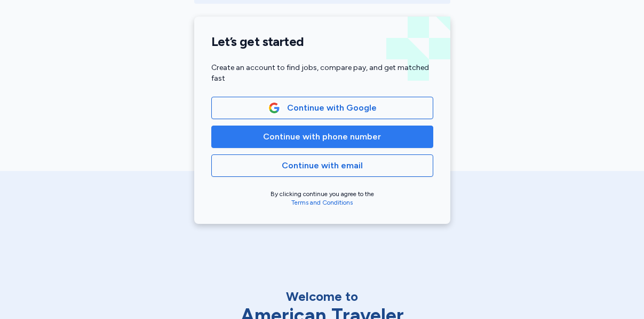 This screenshot has width=644, height=319. Describe the element at coordinates (322, 202) in the screenshot. I see `a: Terms and Conditions` at that location.